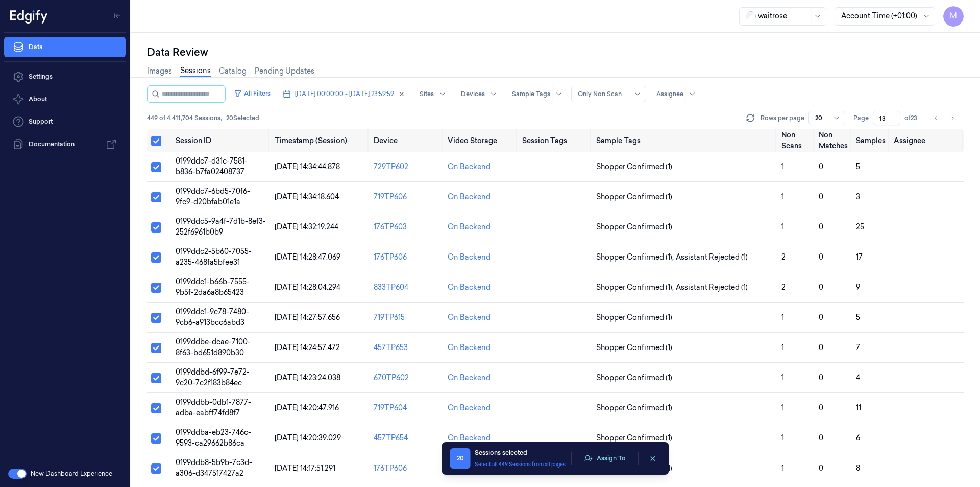  I want to click on div: 719TP606, so click(407, 197).